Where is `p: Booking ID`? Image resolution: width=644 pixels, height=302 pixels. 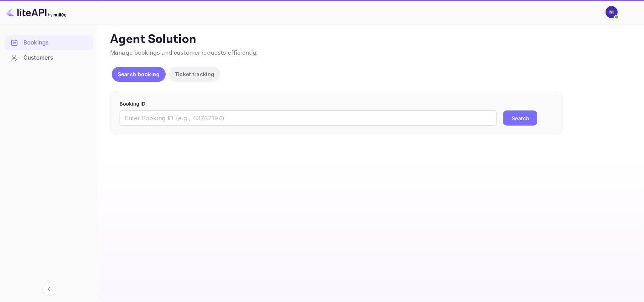
p: Booking ID is located at coordinates (337, 104).